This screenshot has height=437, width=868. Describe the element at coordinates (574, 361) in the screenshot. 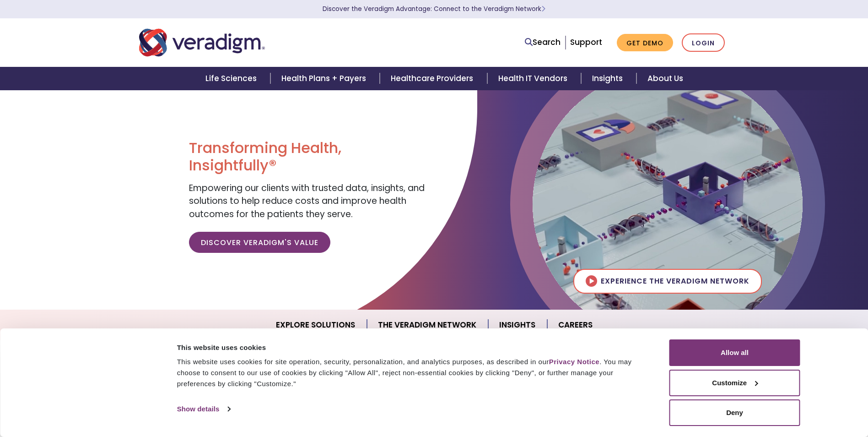

I see `a: Privacy Notice` at that location.